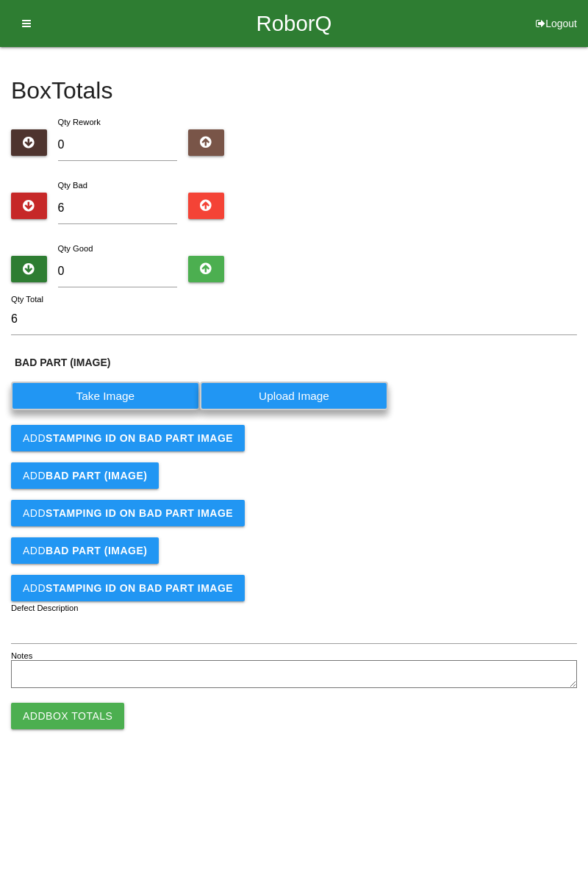 This screenshot has height=888, width=588. I want to click on label: Take Image, so click(105, 396).